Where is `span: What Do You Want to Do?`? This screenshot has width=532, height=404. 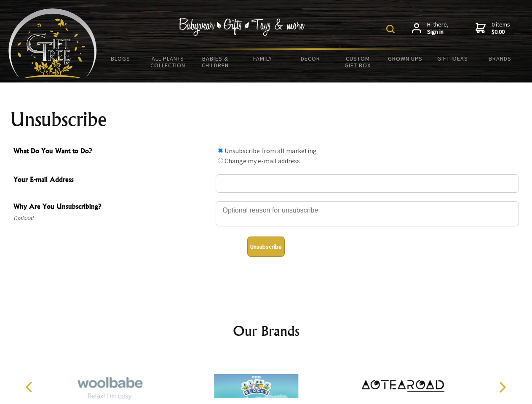 span: What Do You Want to Do? is located at coordinates (112, 151).